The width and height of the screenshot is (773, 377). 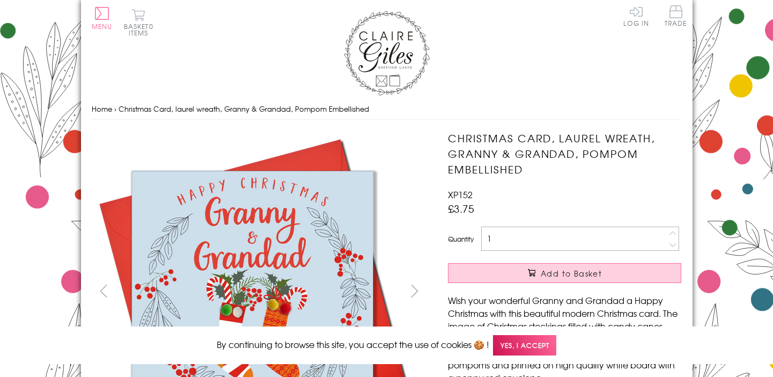 What do you see at coordinates (102, 18) in the screenshot?
I see `button: Menu` at bounding box center [102, 18].